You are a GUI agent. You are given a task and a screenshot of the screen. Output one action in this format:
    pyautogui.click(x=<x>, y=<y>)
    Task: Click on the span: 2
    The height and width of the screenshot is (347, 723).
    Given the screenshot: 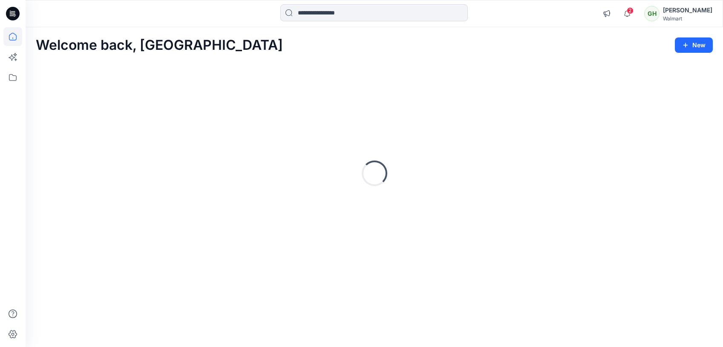 What is the action you would take?
    pyautogui.click(x=630, y=11)
    